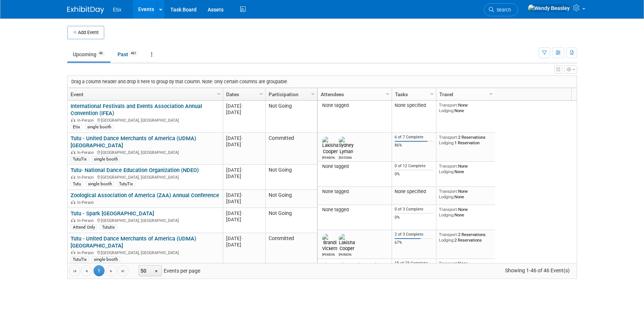 This screenshot has height=310, width=644. What do you see at coordinates (86, 10) in the screenshot?
I see `img: ExhibitDay` at bounding box center [86, 10].